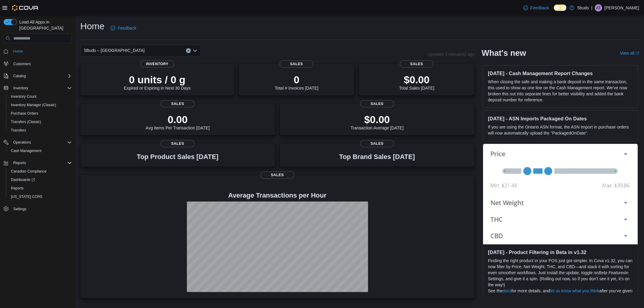 This screenshot has width=644, height=308. Describe the element at coordinates (598, 8) in the screenshot. I see `div: Alyssa Tatrol` at that location.